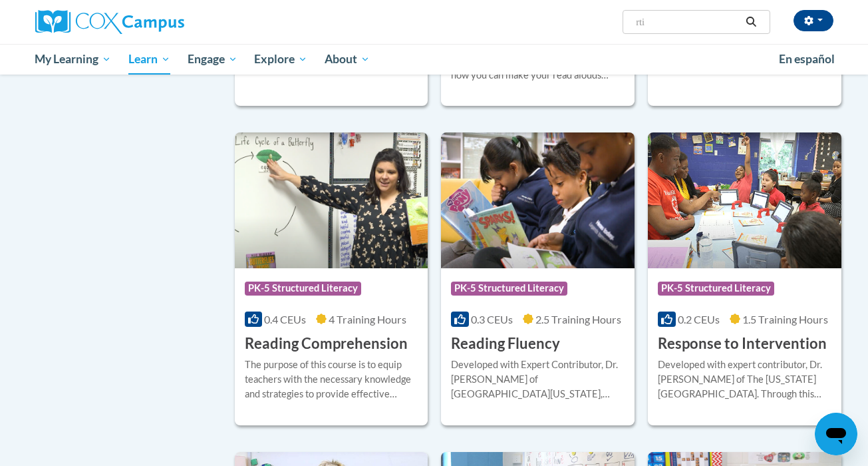  Describe the element at coordinates (699, 319) in the screenshot. I see `span: 0.2 CEUs` at that location.